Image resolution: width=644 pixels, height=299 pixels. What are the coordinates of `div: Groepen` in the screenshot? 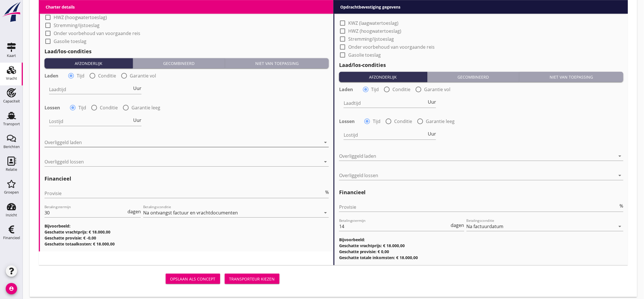 It's located at (12, 192).